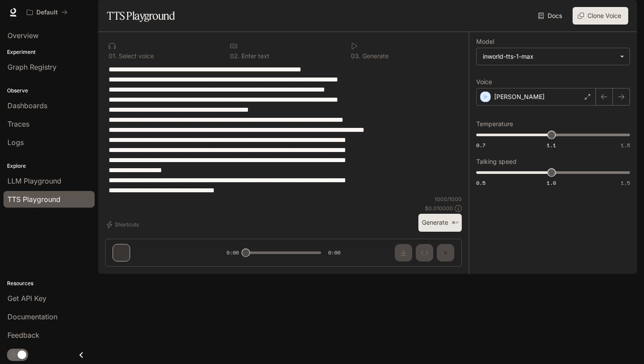 The height and width of the screenshot is (364, 644). Describe the element at coordinates (47, 13) in the screenshot. I see `p: Default` at that location.